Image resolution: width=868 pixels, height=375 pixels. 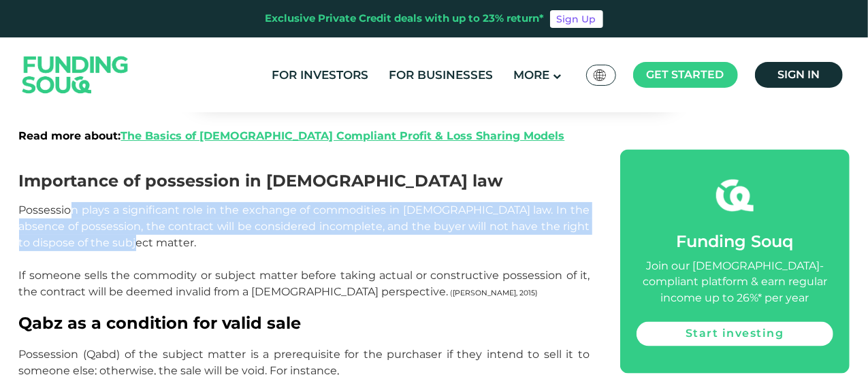 What do you see at coordinates (600, 75) in the screenshot?
I see `img: SA Flag` at bounding box center [600, 75].